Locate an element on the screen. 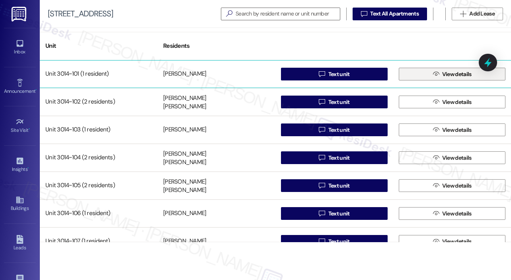 This screenshot has height=280, width=511. a: Leads is located at coordinates (20, 243).